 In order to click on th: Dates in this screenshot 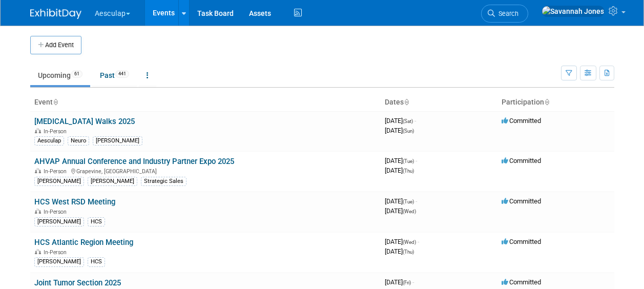, I will do `click(439, 102)`.